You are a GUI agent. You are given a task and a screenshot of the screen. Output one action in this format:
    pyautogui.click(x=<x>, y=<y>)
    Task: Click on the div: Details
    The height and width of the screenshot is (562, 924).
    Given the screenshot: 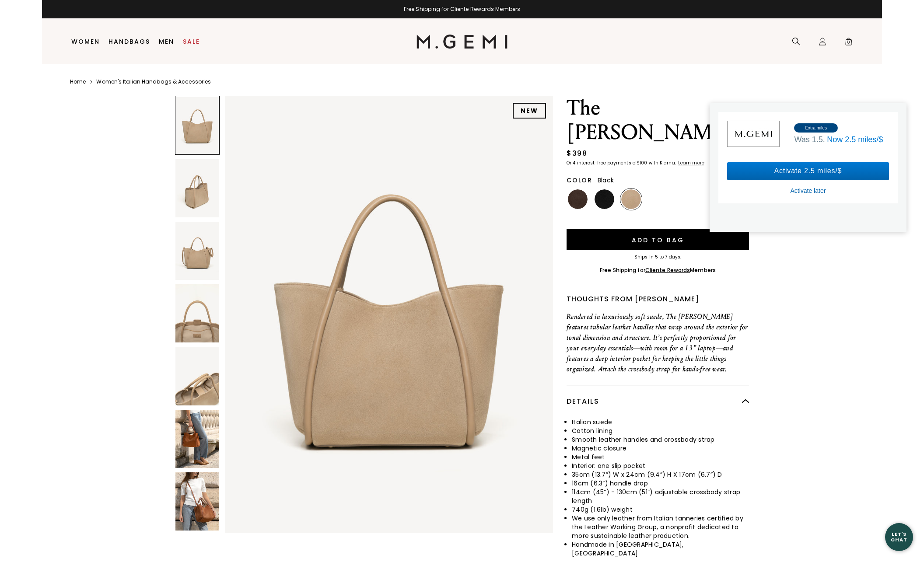 What is the action you would take?
    pyautogui.click(x=658, y=401)
    